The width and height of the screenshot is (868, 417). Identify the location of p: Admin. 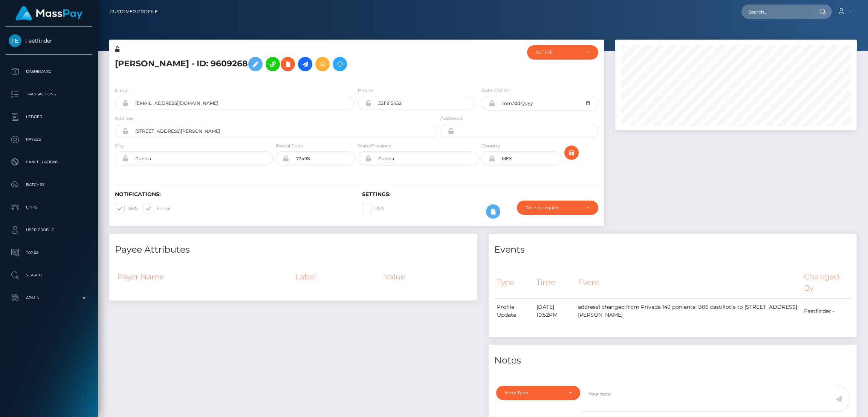
(49, 298).